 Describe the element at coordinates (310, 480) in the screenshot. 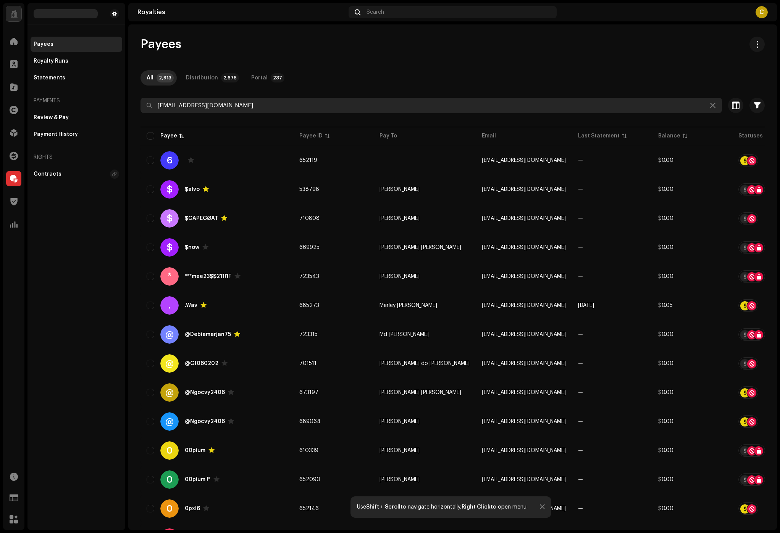

I see `span: 652090` at that location.